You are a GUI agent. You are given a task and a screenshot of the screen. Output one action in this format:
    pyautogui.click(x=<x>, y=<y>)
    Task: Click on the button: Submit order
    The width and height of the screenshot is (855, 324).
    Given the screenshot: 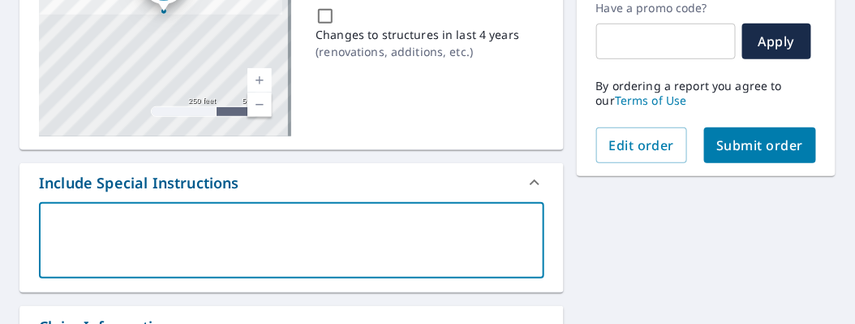 What is the action you would take?
    pyautogui.click(x=760, y=145)
    